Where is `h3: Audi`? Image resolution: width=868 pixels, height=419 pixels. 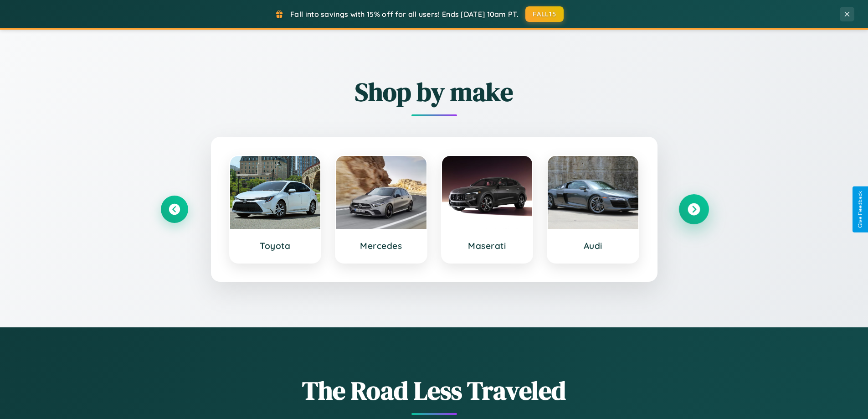
h3: Audi is located at coordinates (592, 246).